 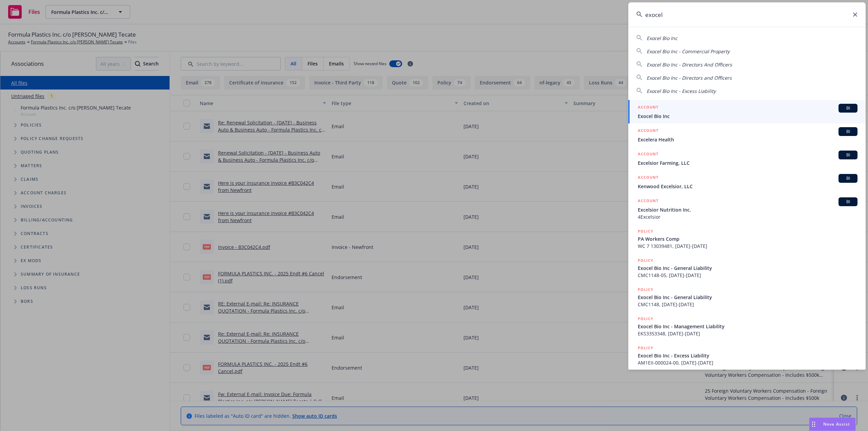 What do you see at coordinates (832, 424) in the screenshot?
I see `button: Nova Assist` at bounding box center [832, 424].